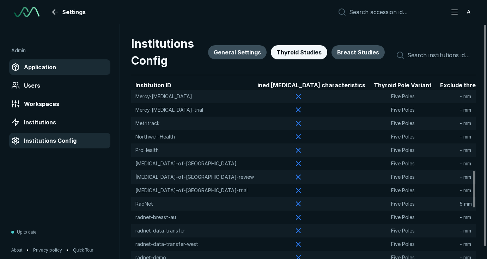  Describe the element at coordinates (395, 12) in the screenshot. I see `input: Search accession id…` at that location.